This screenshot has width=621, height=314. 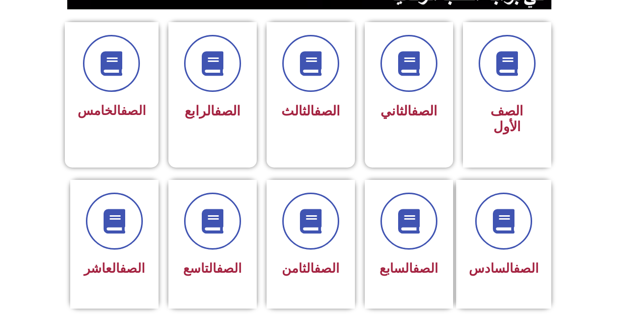 I want to click on span: الصف الأول, so click(x=507, y=119).